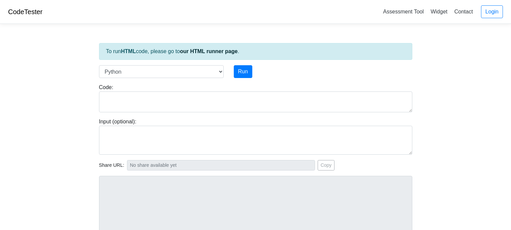 This screenshot has height=230, width=511. Describe the element at coordinates (403, 11) in the screenshot. I see `a: Assessment Tool` at that location.